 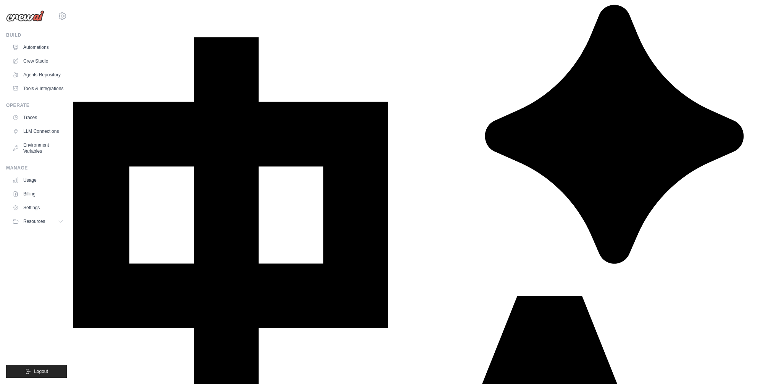 I want to click on span: Resources, so click(x=34, y=221).